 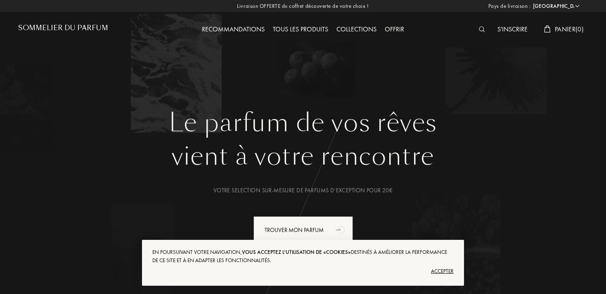 What do you see at coordinates (303, 156) in the screenshot?
I see `div: vient à votre rencontre` at bounding box center [303, 156].